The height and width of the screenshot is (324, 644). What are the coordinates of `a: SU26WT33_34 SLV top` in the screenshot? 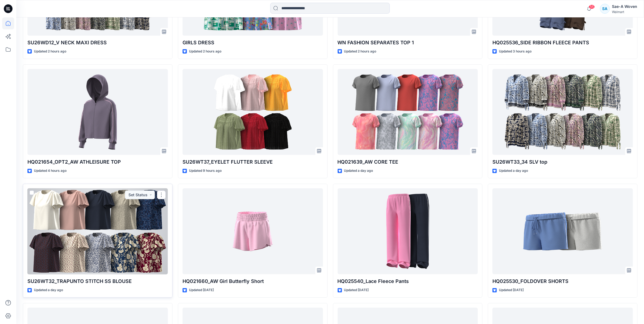 It's located at (563, 112).